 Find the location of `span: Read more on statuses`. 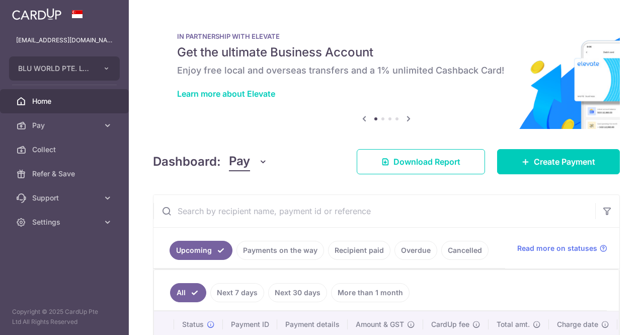

span: Read more on statuses is located at coordinates (557, 248).